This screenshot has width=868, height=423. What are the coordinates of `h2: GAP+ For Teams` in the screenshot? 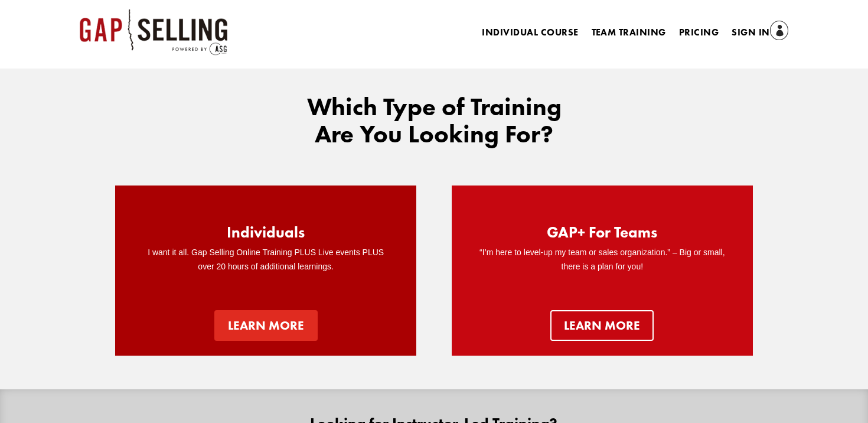 It's located at (602, 235).